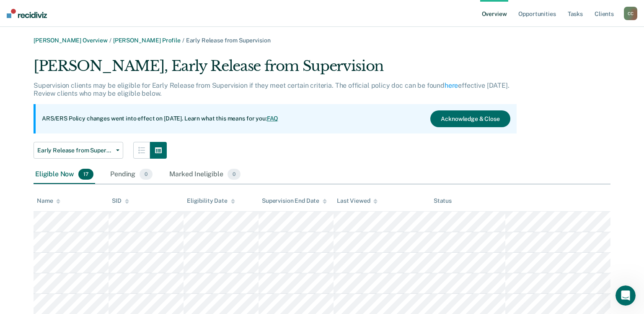  I want to click on div: Supervision End Date, so click(294, 200).